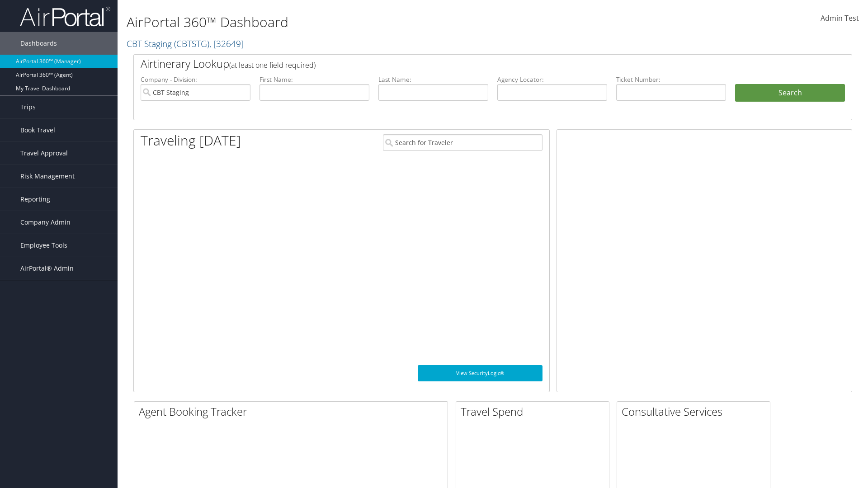  What do you see at coordinates (314, 80) in the screenshot?
I see `label: First Name:` at bounding box center [314, 80].